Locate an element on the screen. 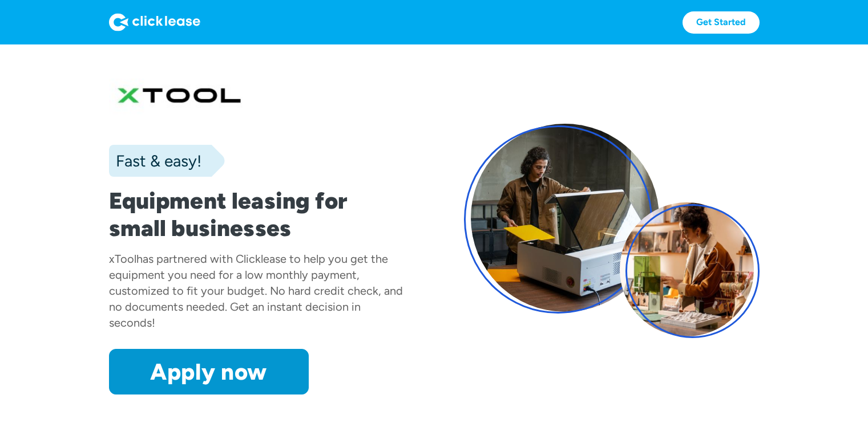 This screenshot has width=868, height=423. img: Logo is located at coordinates (155, 22).